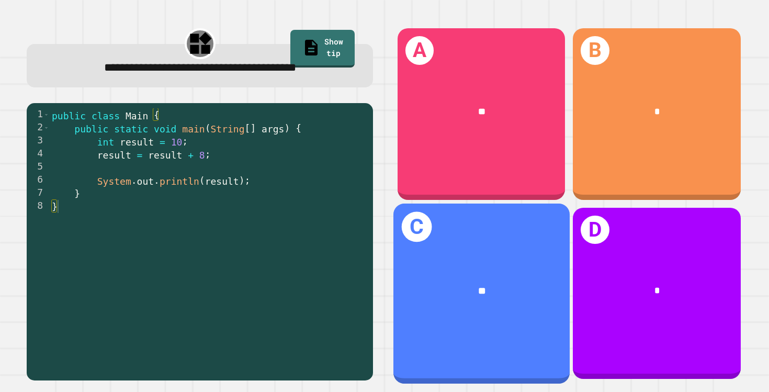 The height and width of the screenshot is (392, 769). What do you see at coordinates (595, 50) in the screenshot?
I see `h1: B` at bounding box center [595, 50].